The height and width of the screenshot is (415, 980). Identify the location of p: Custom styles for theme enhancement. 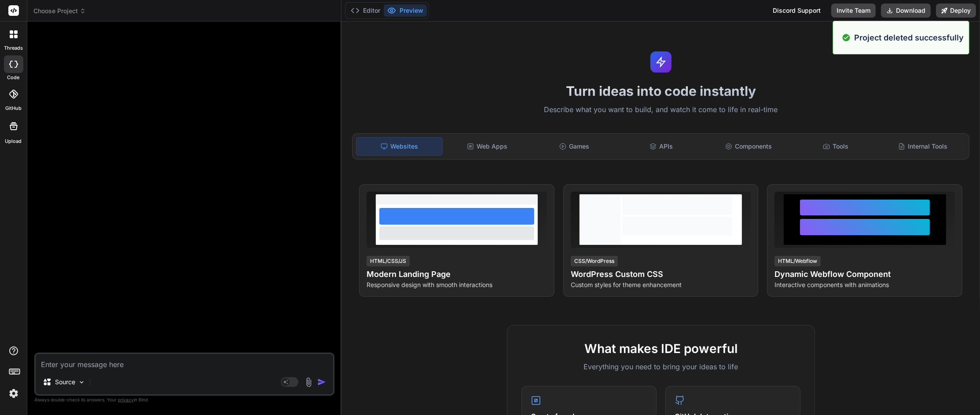
(661, 285).